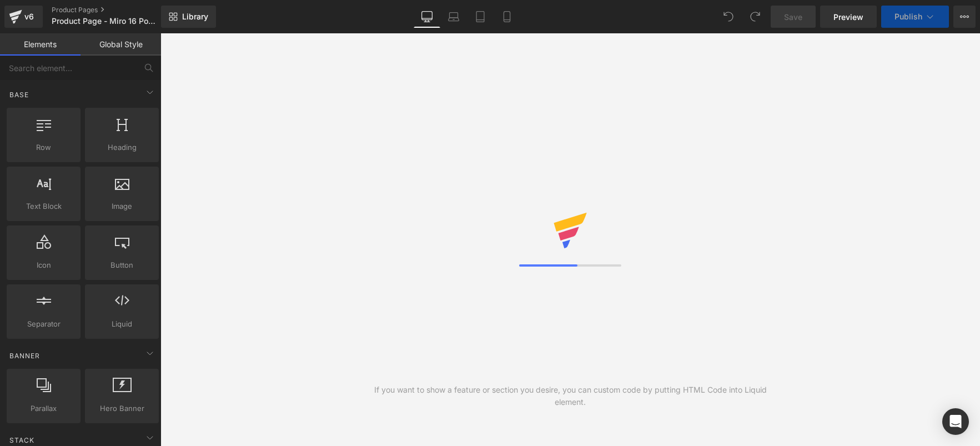 Image resolution: width=980 pixels, height=446 pixels. Describe the element at coordinates (121, 265) in the screenshot. I see `span: Button` at that location.